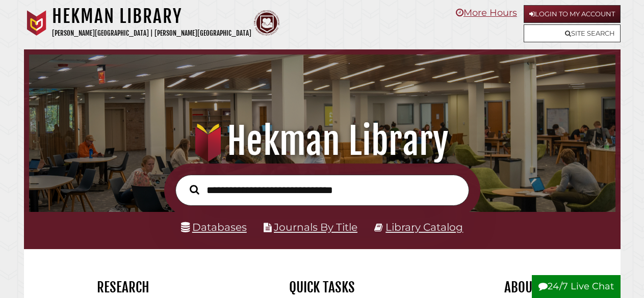  I want to click on h2: Quick Tasks, so click(322, 287).